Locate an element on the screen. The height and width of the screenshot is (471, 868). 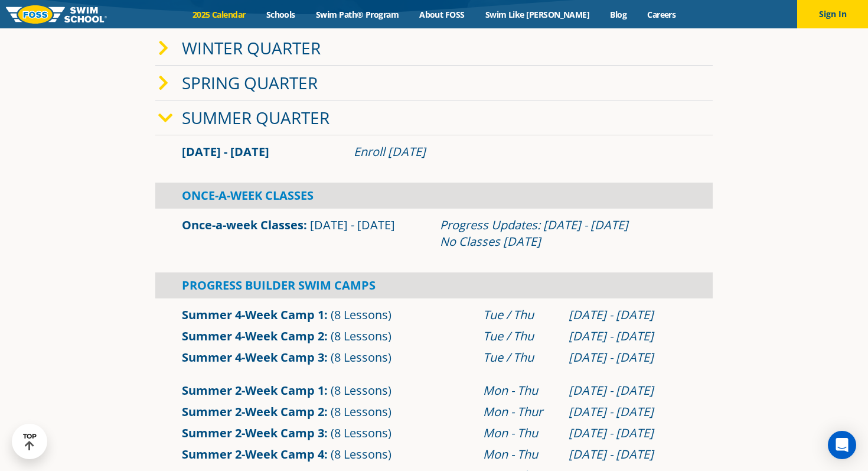
div: Progress Builder Swim Camps is located at coordinates (434, 285).